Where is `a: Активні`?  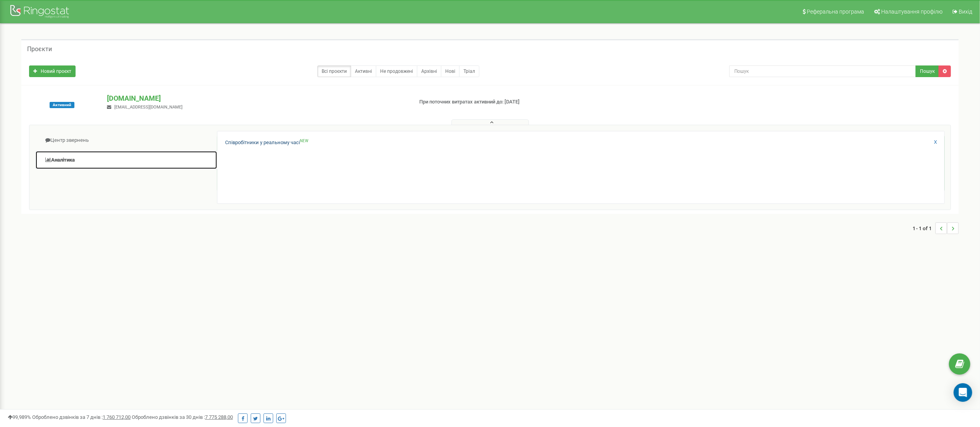 a: Активні is located at coordinates (363, 71).